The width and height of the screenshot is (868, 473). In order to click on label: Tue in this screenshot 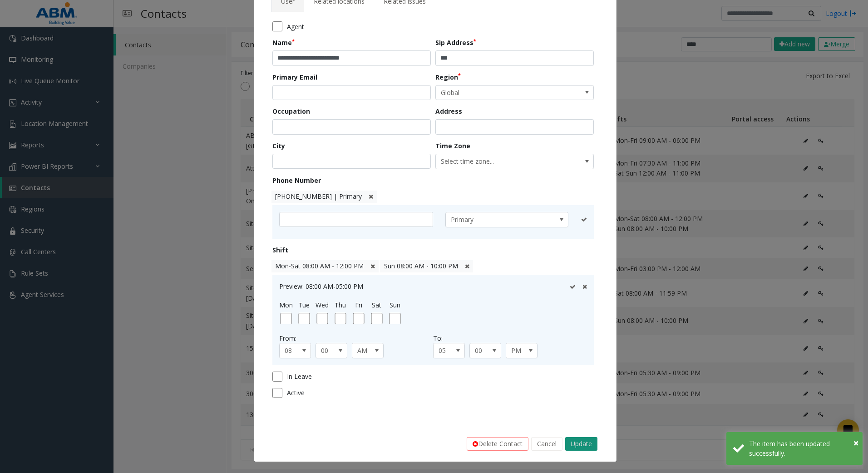, I will do `click(304, 305)`.